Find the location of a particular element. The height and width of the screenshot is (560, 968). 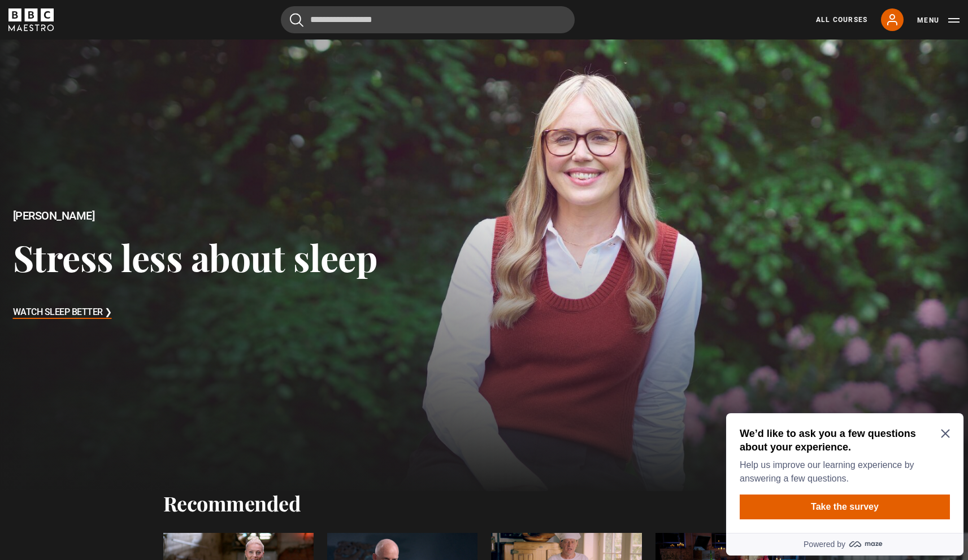

h2: We’d like to ask you a few questions about your experience. is located at coordinates (121, 31).